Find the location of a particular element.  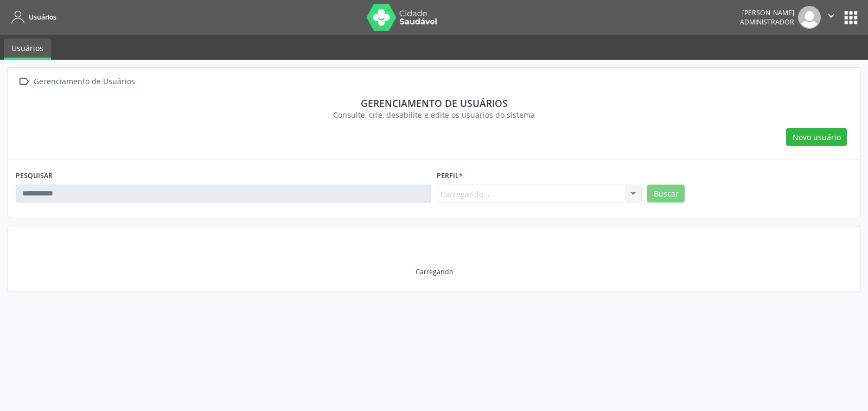

button: Buscar is located at coordinates (666, 193).